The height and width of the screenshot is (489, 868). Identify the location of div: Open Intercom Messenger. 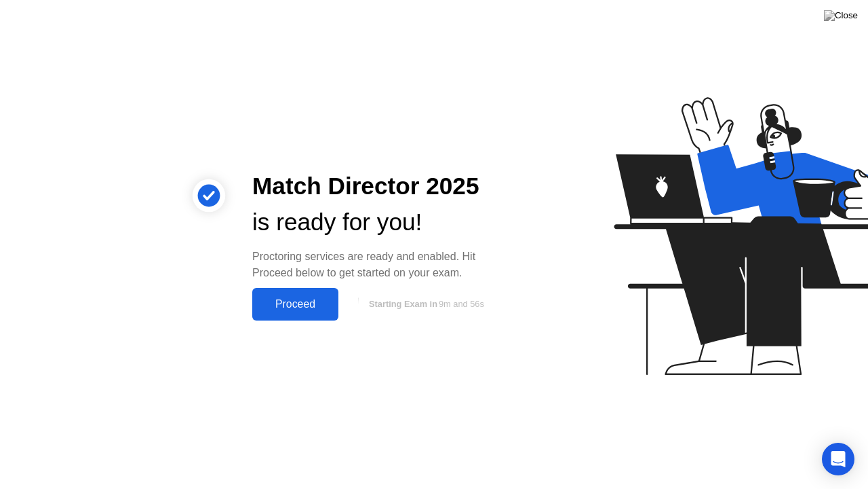
(838, 459).